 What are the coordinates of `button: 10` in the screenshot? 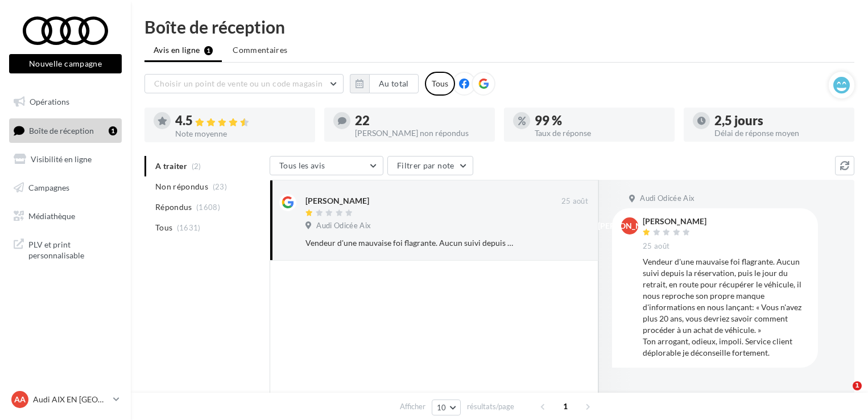 It's located at (446, 407).